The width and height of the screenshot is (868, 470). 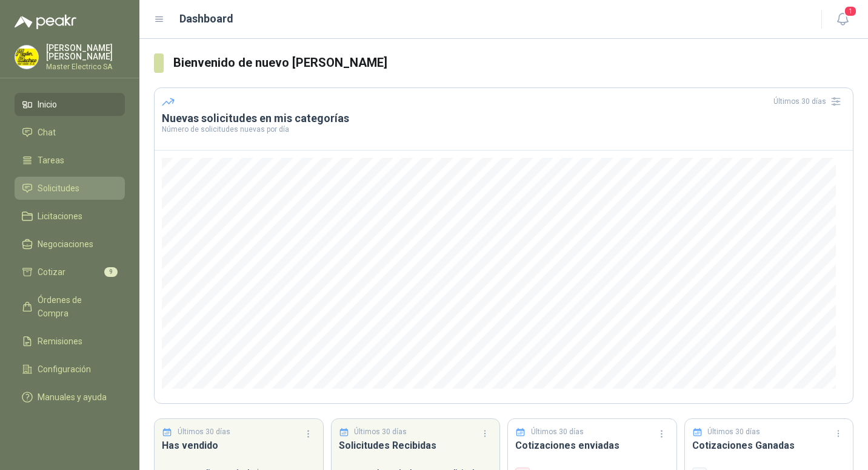 What do you see at coordinates (810, 102) in the screenshot?
I see `div: Últimos 30 días` at bounding box center [810, 102].